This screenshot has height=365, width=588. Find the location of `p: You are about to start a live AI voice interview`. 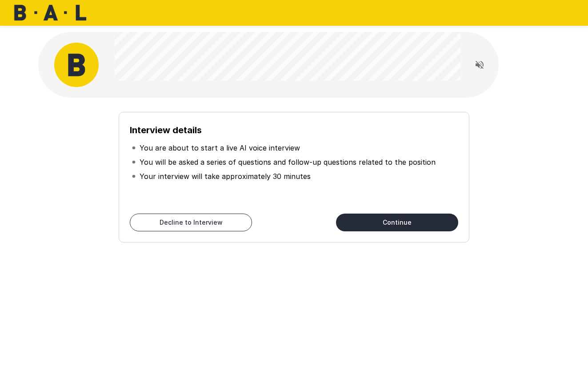

p: You are about to start a live AI voice interview is located at coordinates (220, 148).